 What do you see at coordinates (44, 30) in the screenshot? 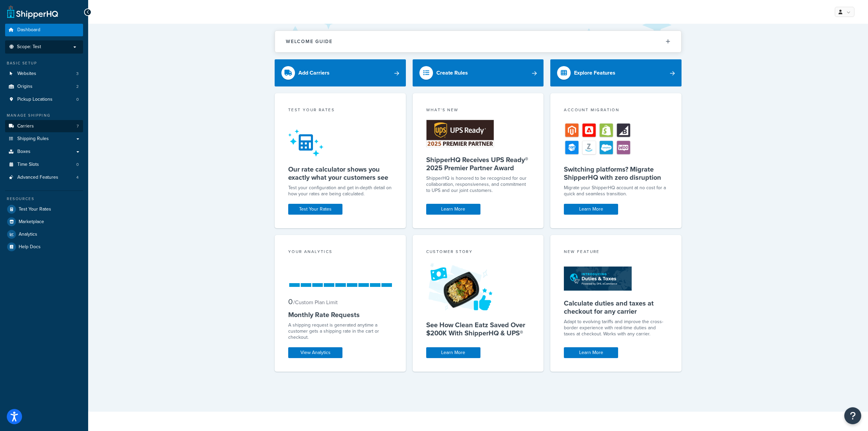
I see `a: Dashboard` at bounding box center [44, 30].